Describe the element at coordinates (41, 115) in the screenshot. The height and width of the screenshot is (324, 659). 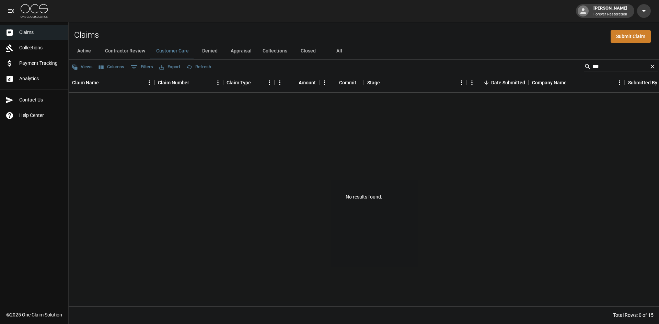
I see `span: Help Center` at that location.